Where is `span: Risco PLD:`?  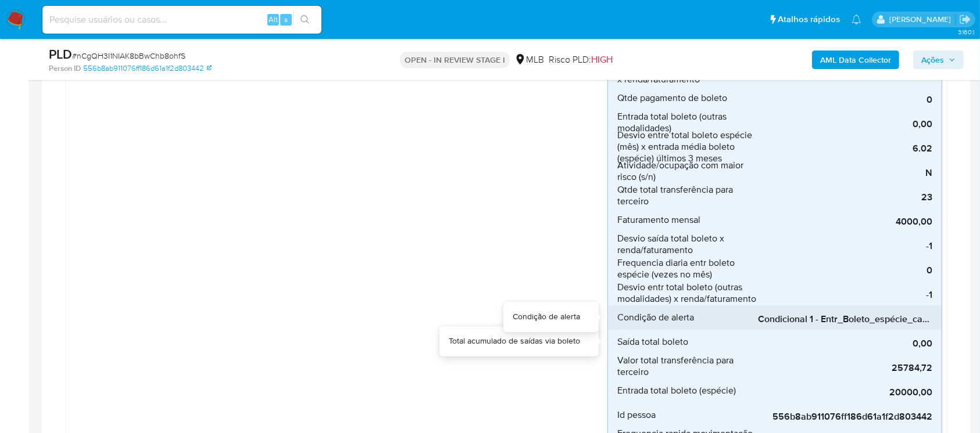 span: Risco PLD: is located at coordinates (581, 60).